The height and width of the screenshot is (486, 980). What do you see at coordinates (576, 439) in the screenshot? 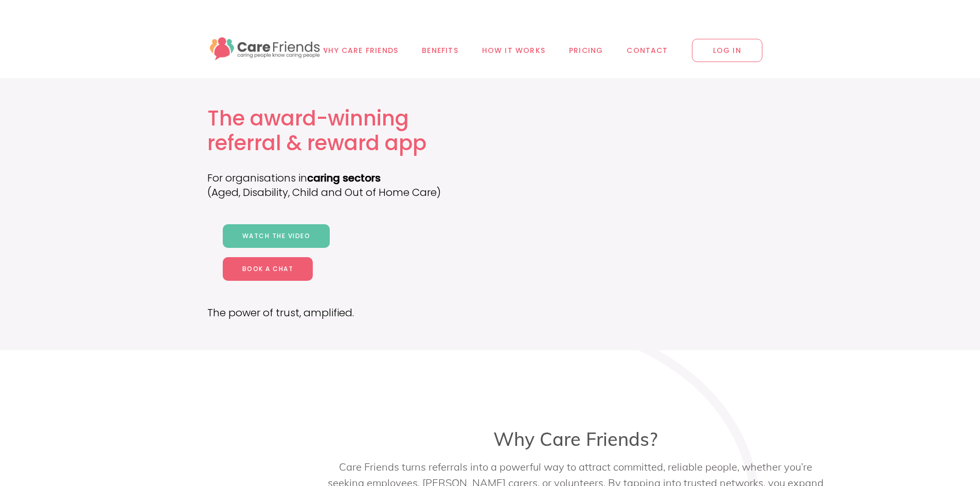
I see `h3: Why Care Friends?` at bounding box center [576, 439].